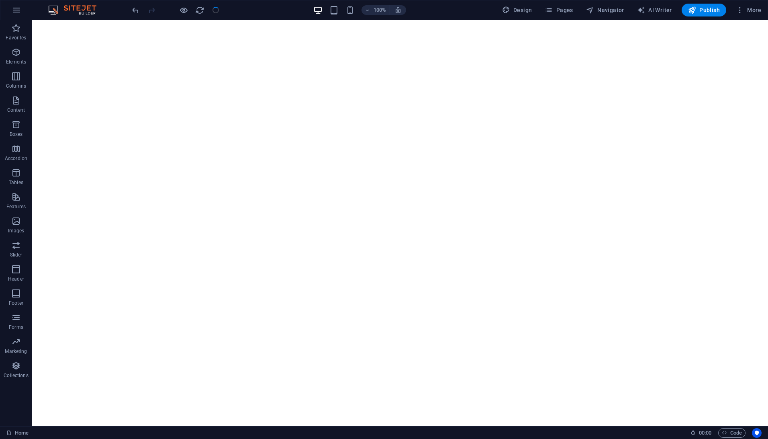  Describe the element at coordinates (559, 10) in the screenshot. I see `span: Pages` at that location.